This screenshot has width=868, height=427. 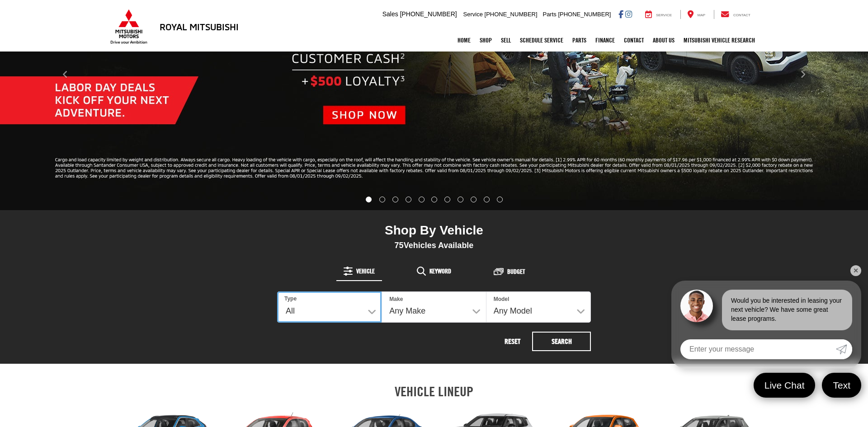 What do you see at coordinates (368, 200) in the screenshot?
I see `li: Go to slide number 1.` at bounding box center [368, 200].